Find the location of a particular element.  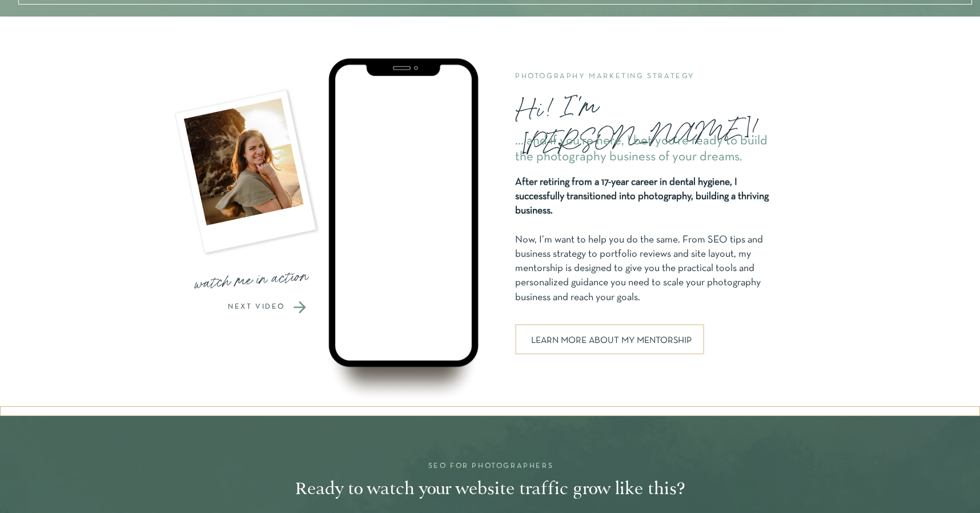

p: NEXT VIDEO is located at coordinates (256, 307).